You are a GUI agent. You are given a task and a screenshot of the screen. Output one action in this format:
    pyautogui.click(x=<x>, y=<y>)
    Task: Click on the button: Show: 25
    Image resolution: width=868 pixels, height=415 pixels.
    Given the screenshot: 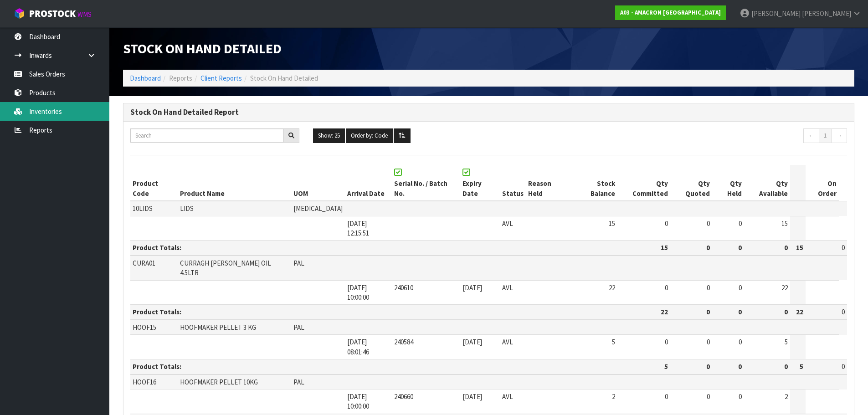 What is the action you would take?
    pyautogui.click(x=329, y=136)
    